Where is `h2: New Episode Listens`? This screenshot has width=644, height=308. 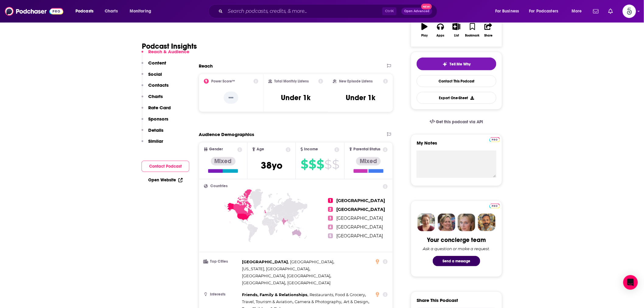
h2: New Episode Listens is located at coordinates (356, 81).